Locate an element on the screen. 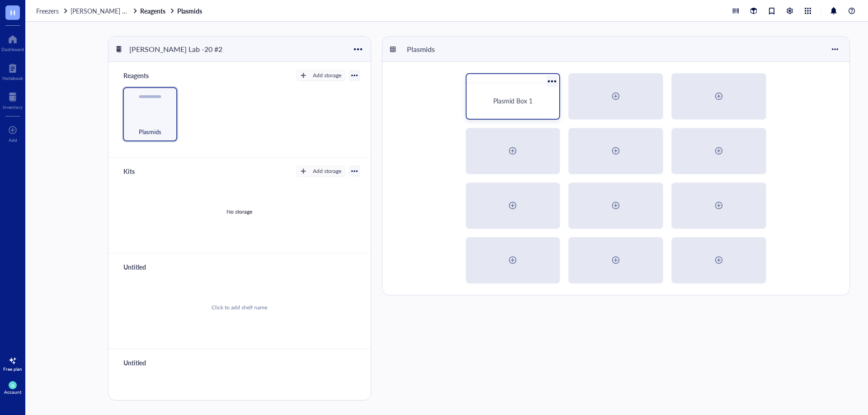 Image resolution: width=868 pixels, height=415 pixels. span: Plasmids is located at coordinates (150, 132).